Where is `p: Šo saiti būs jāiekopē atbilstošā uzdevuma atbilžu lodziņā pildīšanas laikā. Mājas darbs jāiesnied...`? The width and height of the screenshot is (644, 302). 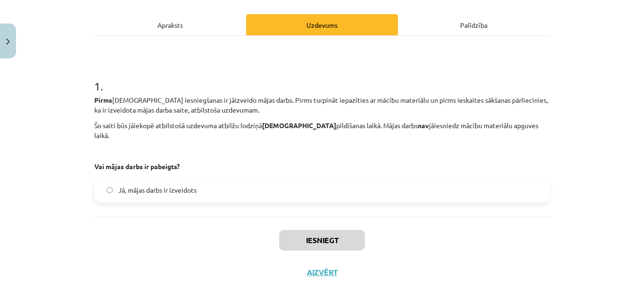 p: Šo saiti būs jāiekopē atbilstošā uzdevuma atbilžu lodziņā pildīšanas laikā. Mājas darbs jāiesnied... is located at coordinates (322, 130).